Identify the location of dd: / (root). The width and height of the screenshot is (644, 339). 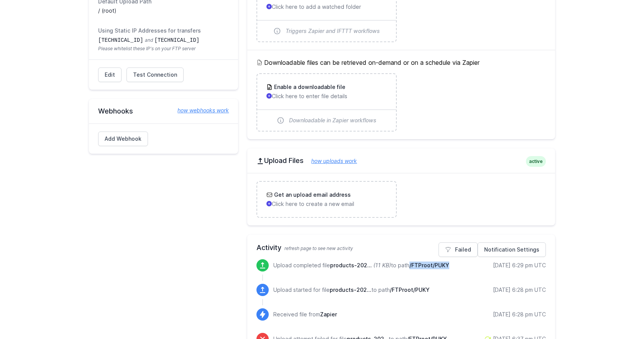
(163, 11).